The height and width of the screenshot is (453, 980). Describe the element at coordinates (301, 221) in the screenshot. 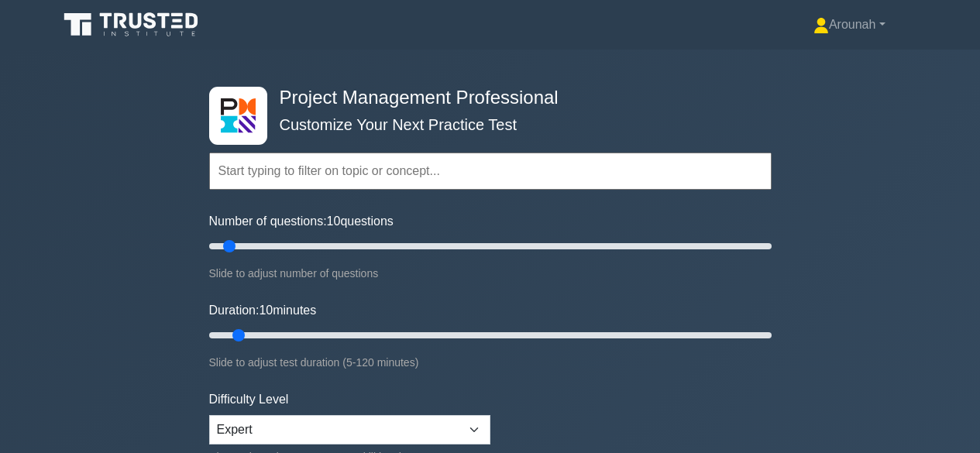

I see `label: Number of questions: questions` at that location.